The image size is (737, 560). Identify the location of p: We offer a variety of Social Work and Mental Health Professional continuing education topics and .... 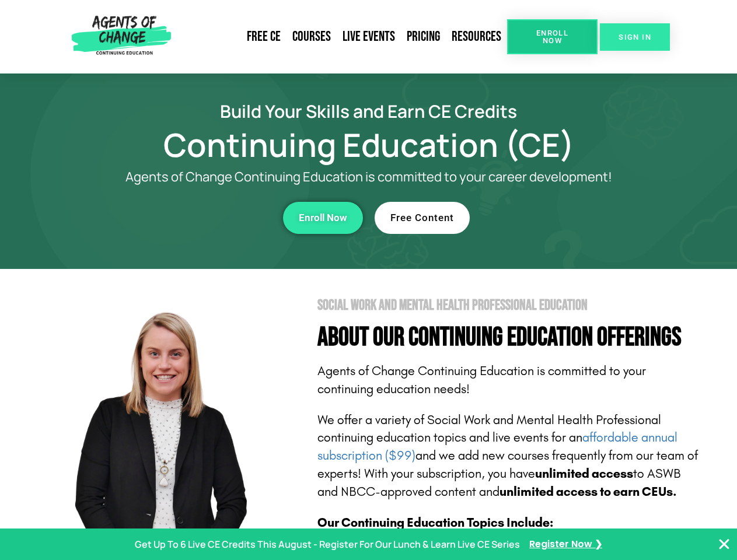
(510, 456).